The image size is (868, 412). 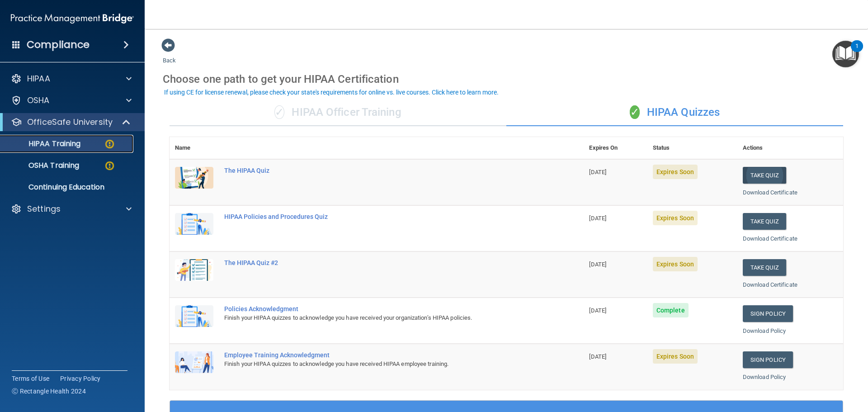 I want to click on img: PMB logo, so click(x=72, y=18).